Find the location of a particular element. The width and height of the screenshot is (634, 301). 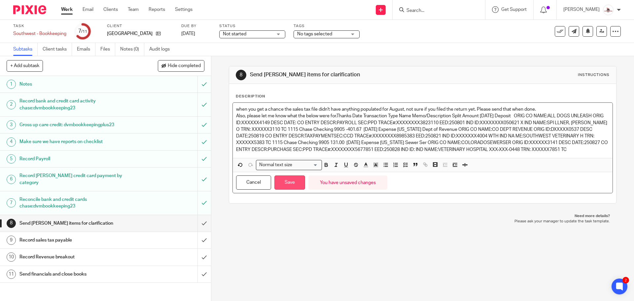

div: You have unsaved changes is located at coordinates (348, 182).